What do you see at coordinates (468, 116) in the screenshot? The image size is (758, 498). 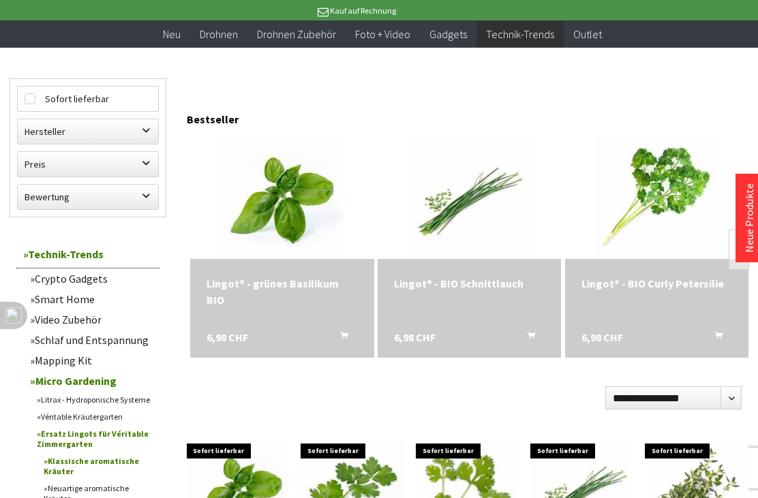 I see `div: Bestseller` at bounding box center [468, 116].